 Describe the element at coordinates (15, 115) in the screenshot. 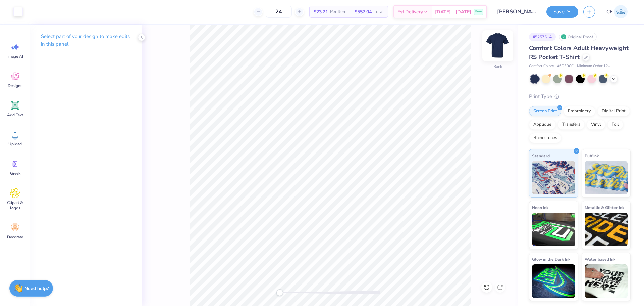

I see `span: Add Text` at that location.